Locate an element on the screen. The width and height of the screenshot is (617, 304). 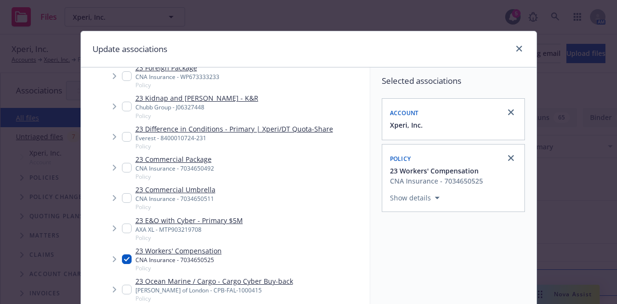
button: Show details is located at coordinates (415, 198).